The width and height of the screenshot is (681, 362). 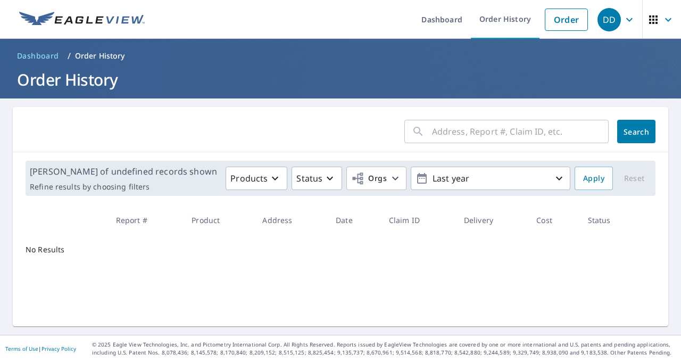 What do you see at coordinates (309, 178) in the screenshot?
I see `p: Status` at bounding box center [309, 178].